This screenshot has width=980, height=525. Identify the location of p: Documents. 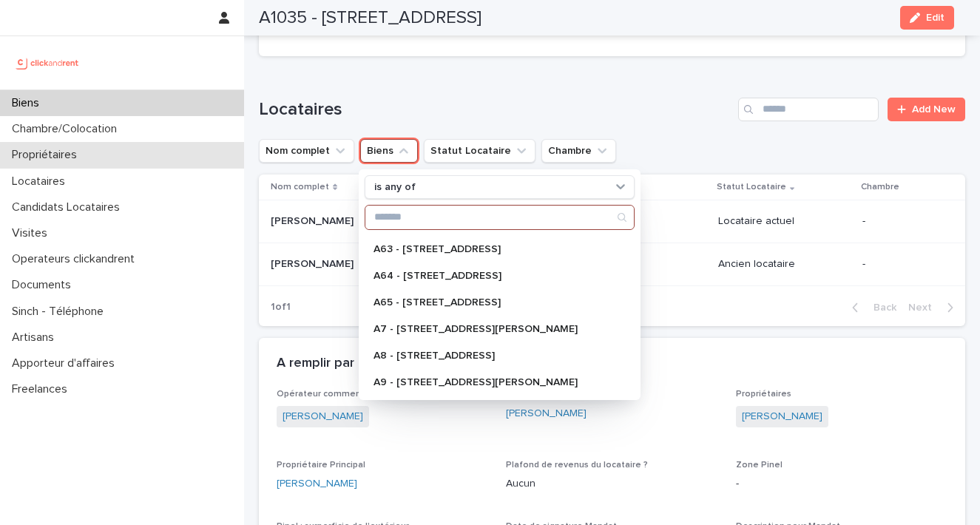
(44, 285).